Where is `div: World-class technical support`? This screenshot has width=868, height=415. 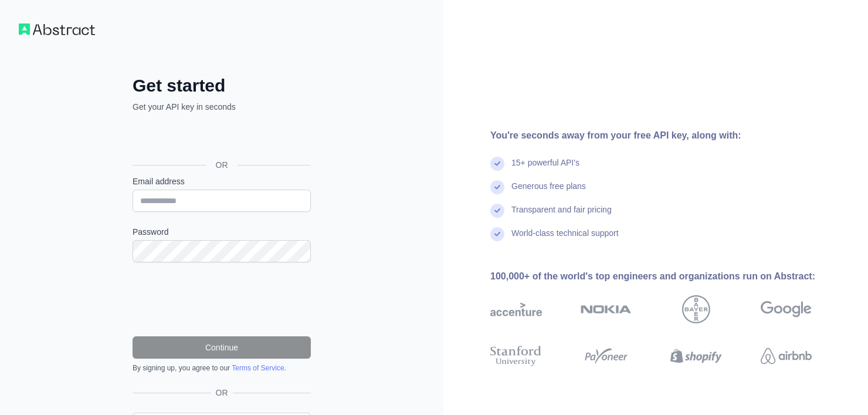
div: World-class technical support is located at coordinates (565, 239).